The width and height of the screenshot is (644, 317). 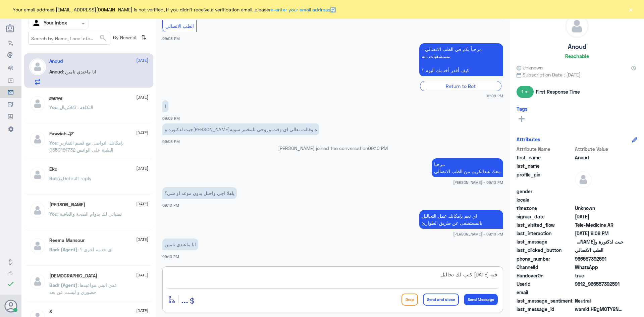 I want to click on i: check, so click(x=11, y=284).